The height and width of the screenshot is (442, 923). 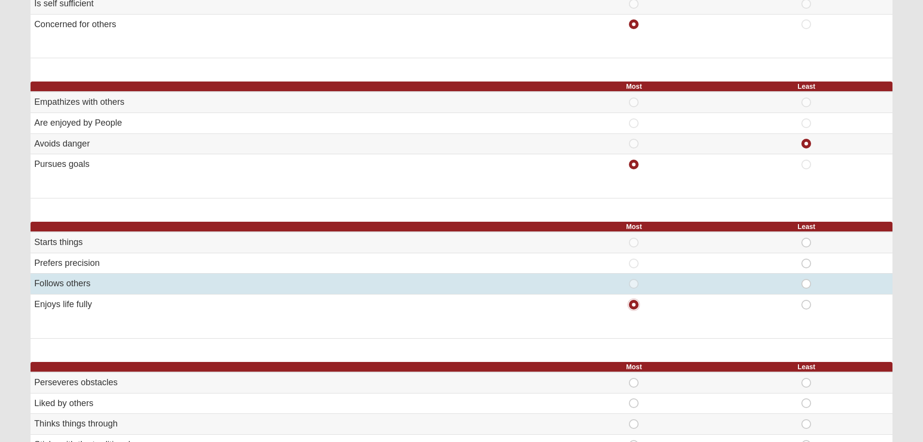 What do you see at coordinates (289, 424) in the screenshot?
I see `td: Thinks things through` at bounding box center [289, 424].